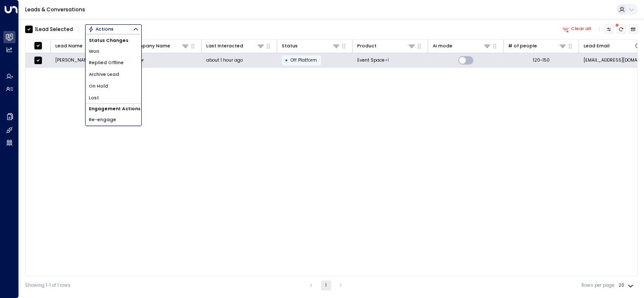  Describe the element at coordinates (577, 29) in the screenshot. I see `button: Clear all` at that location.